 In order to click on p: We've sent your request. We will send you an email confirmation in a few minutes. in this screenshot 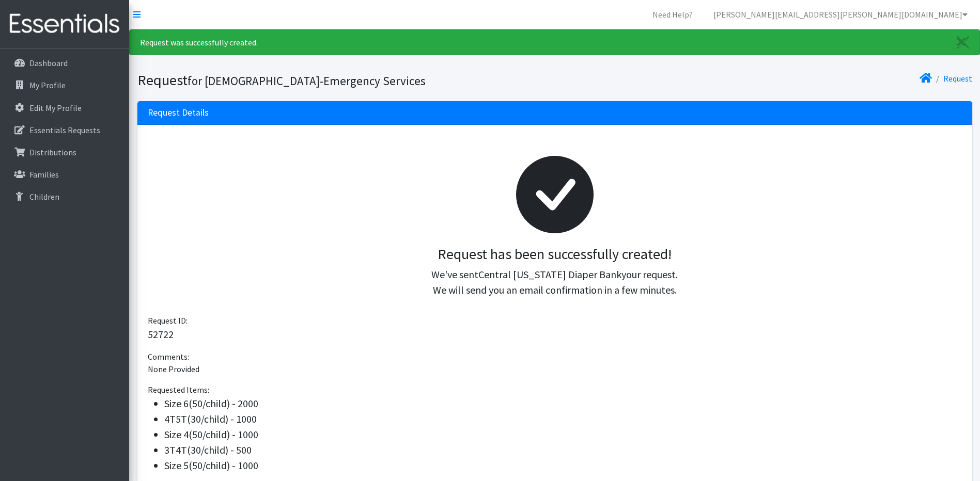, I will do `click(555, 282)`.